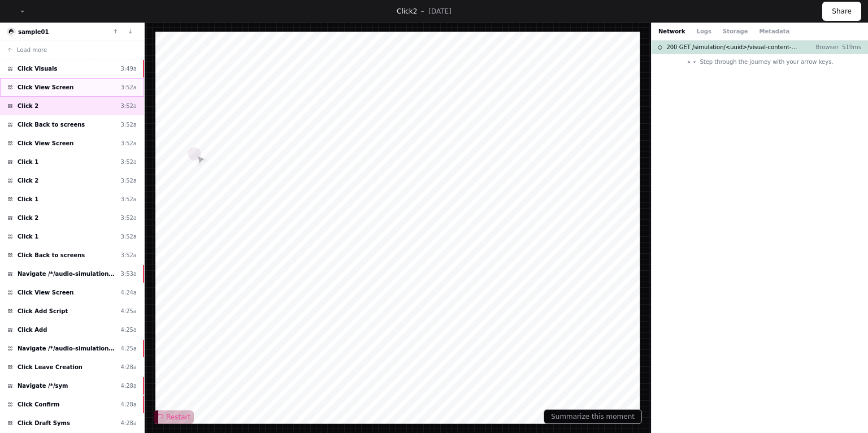 Image resolution: width=868 pixels, height=433 pixels. I want to click on button: Network, so click(672, 31).